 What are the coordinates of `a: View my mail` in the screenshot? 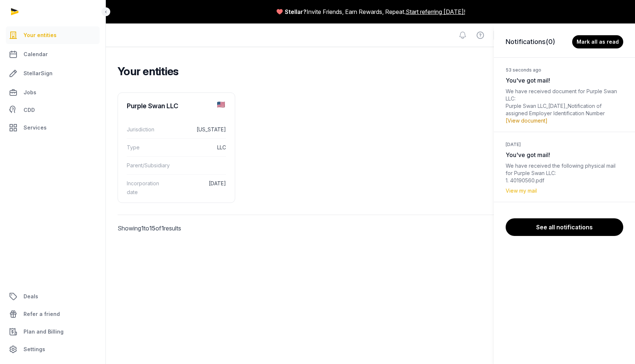 It's located at (521, 191).